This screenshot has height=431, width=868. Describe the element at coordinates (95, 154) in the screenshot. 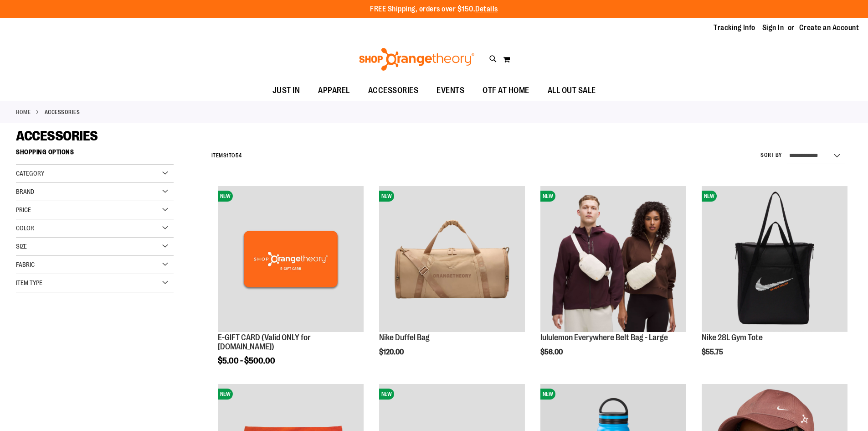

I see `strong: Shopping Options` at that location.